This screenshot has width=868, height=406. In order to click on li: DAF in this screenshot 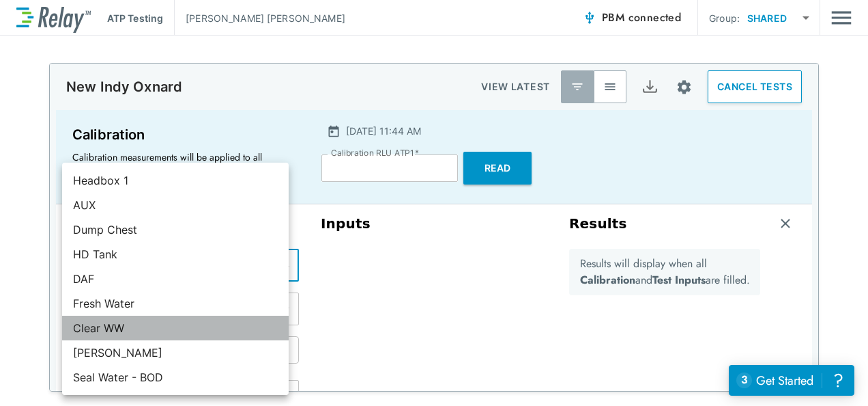, I will do `click(176, 279)`.